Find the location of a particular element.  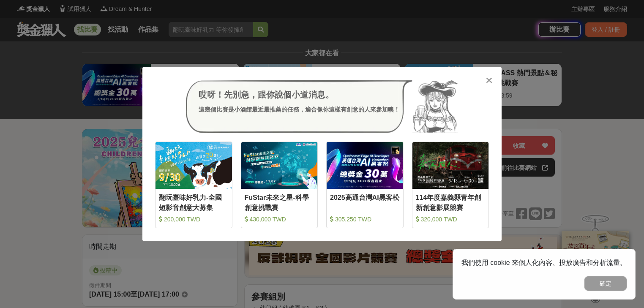

div: 這幾個比賽是小酒館最近最推薦的任務，適合像你這樣有創意的人來參加噢！ is located at coordinates (299, 109).